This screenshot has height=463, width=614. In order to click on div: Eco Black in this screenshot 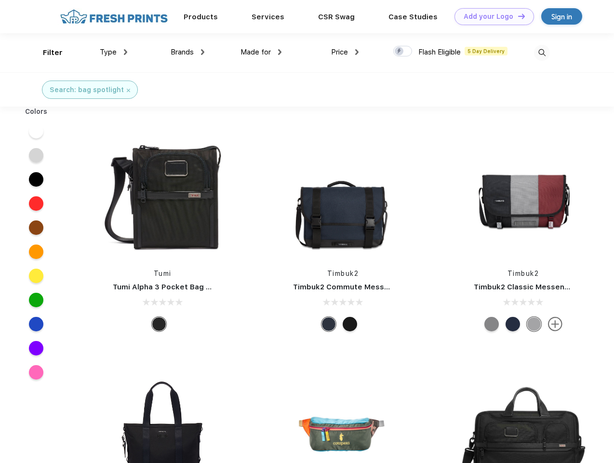, I will do `click(350, 324)`.